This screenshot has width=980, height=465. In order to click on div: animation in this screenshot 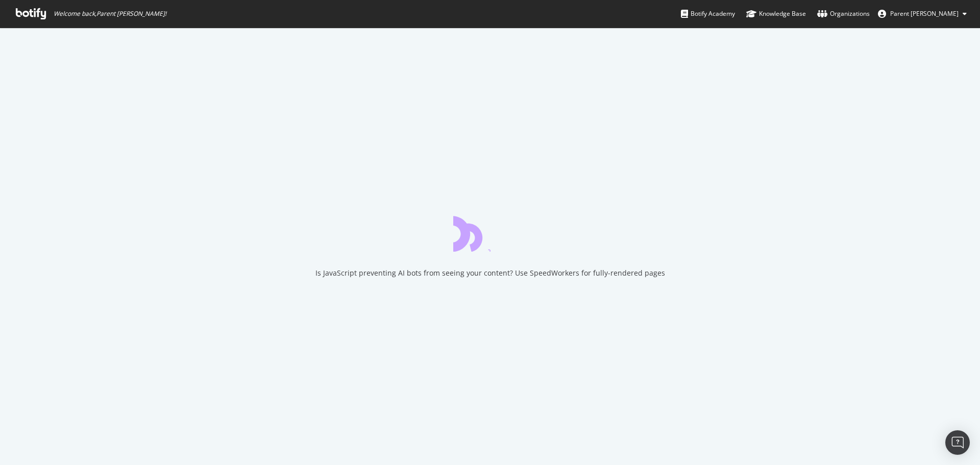, I will do `click(490, 233)`.